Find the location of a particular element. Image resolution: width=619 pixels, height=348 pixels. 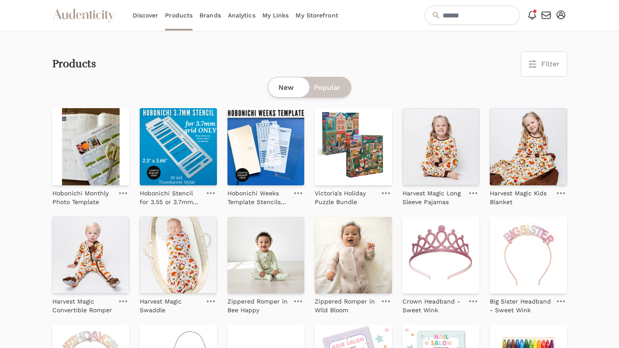

span: New is located at coordinates (286, 88).